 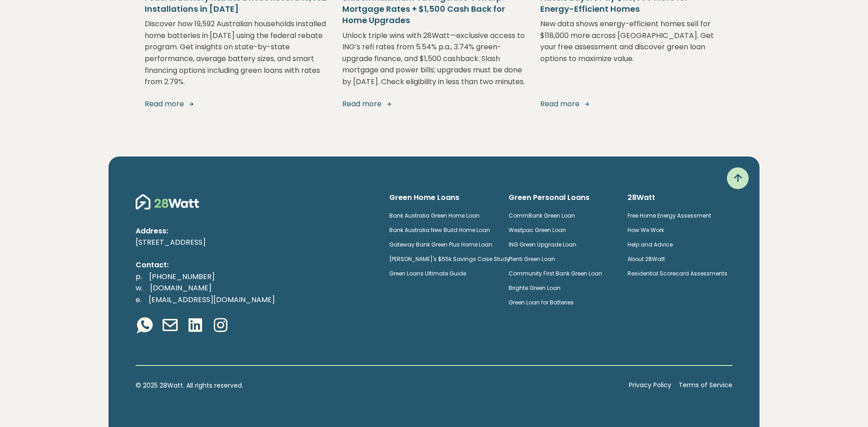 What do you see at coordinates (167, 202) in the screenshot?
I see `img: 28Watt` at bounding box center [167, 202].